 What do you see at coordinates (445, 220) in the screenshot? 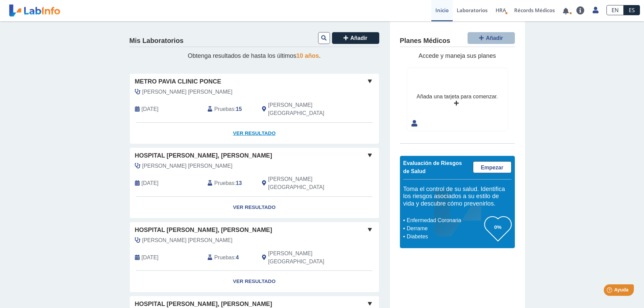
I see `li: Enfermedad Coronaria` at bounding box center [445, 220].